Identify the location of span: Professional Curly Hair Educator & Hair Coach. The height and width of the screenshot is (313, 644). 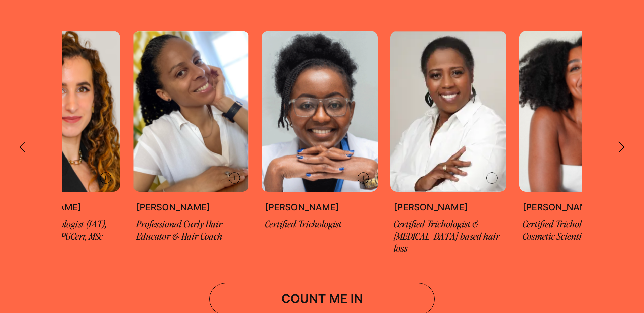
(179, 229).